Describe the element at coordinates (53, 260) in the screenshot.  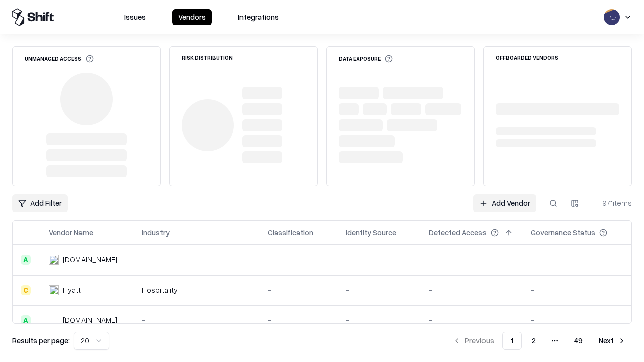
I see `img: intrado.com` at that location.